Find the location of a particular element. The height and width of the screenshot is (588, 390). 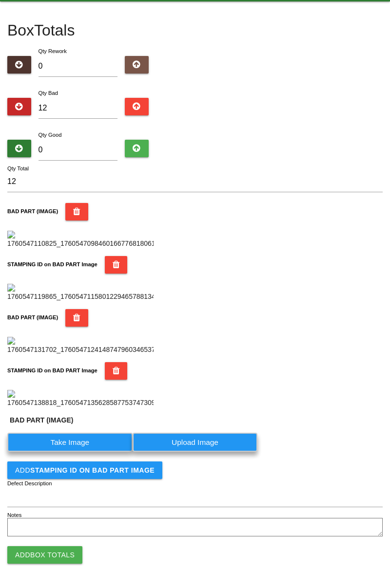

button: AddBox Totals is located at coordinates (45, 555).